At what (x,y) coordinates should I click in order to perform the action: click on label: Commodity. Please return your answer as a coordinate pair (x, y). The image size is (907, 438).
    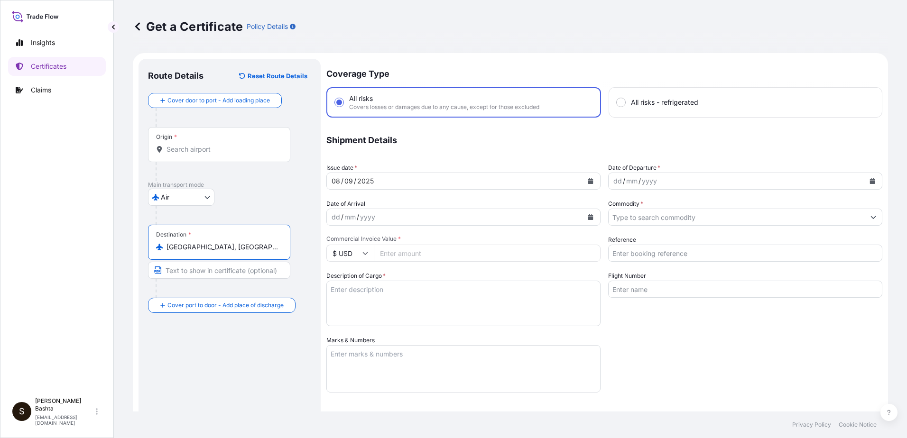
    Looking at the image, I should click on (625, 204).